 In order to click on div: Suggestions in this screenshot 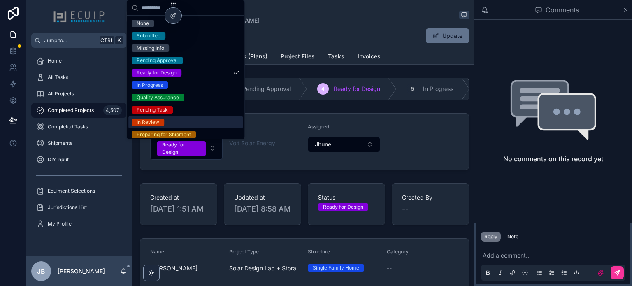, I will do `click(186, 77)`.